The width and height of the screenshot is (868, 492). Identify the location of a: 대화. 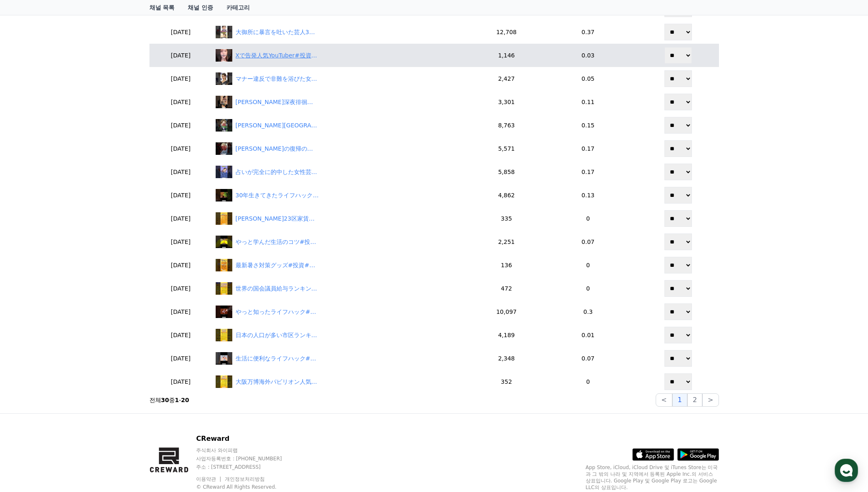
(82, 274).